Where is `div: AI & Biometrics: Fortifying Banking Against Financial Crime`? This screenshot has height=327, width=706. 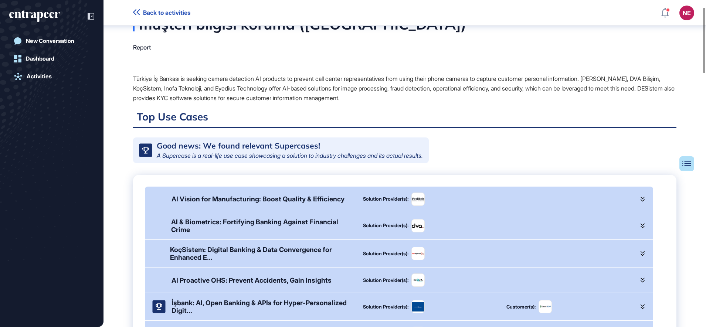
div: AI & Biometrics: Fortifying Banking Against Financial Crime is located at coordinates (261, 226).